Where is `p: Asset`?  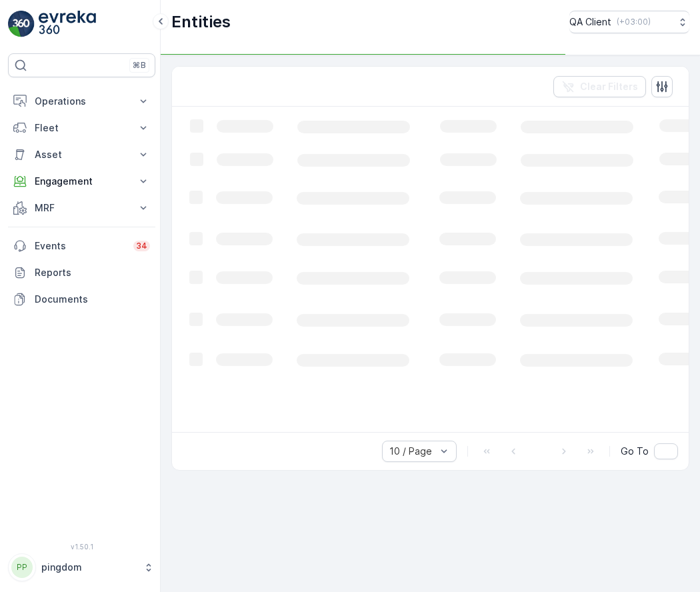
p: Asset is located at coordinates (81, 155).